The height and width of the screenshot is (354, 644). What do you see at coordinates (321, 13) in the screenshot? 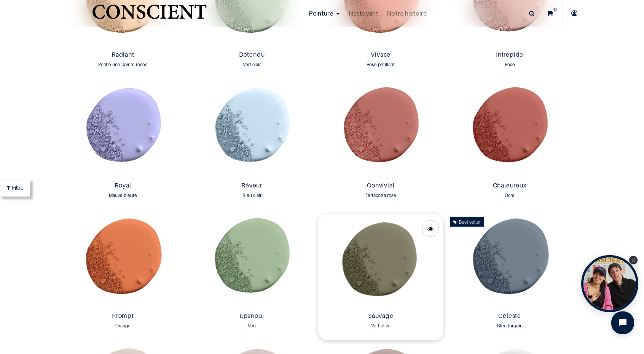
I see `span: Peinture` at bounding box center [321, 13].